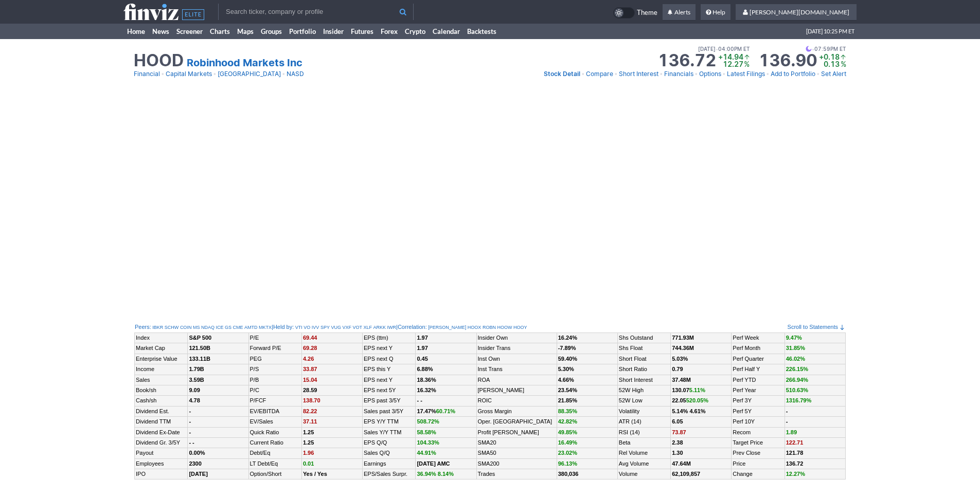 This screenshot has height=480, width=980. What do you see at coordinates (310, 338) in the screenshot?
I see `span: 69.44` at bounding box center [310, 338].